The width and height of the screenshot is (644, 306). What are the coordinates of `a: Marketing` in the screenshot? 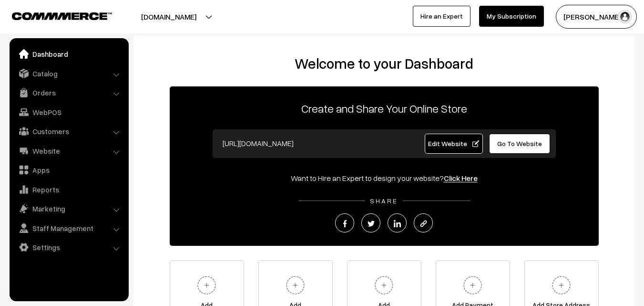 It's located at (69, 209).